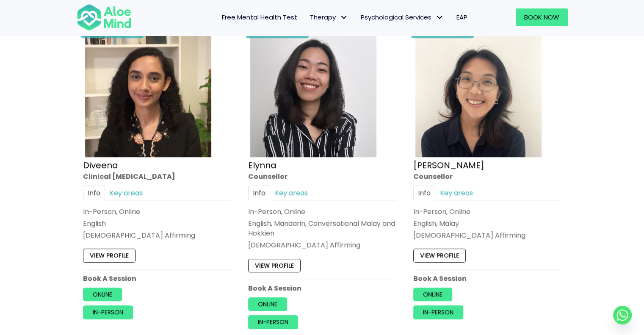  Describe the element at coordinates (329, 17) in the screenshot. I see `span: Therapy` at that location.